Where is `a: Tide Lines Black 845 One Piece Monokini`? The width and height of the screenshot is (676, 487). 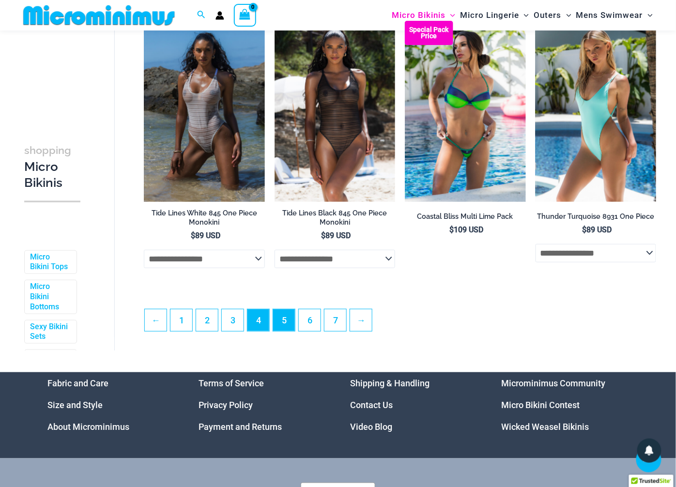
a: Tide Lines Black 845 One Piece Monokini is located at coordinates (334, 219).